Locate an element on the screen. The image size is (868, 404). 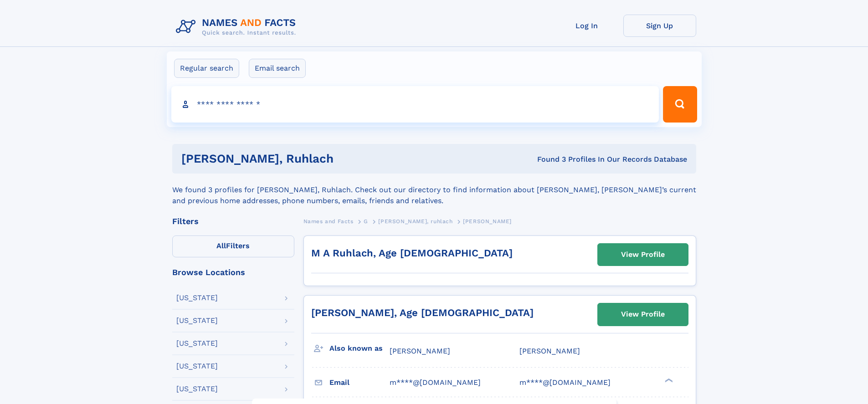
label: Email search is located at coordinates (277, 69).